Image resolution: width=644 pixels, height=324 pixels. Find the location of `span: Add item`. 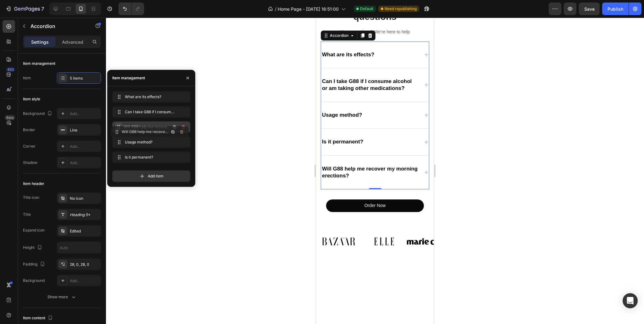

span: Add item is located at coordinates (155, 176).